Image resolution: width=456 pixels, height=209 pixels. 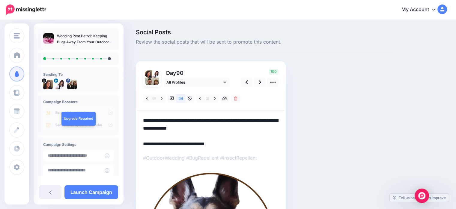 What do you see at coordinates (265, 32) in the screenshot?
I see `span: Social Posts` at bounding box center [265, 32].